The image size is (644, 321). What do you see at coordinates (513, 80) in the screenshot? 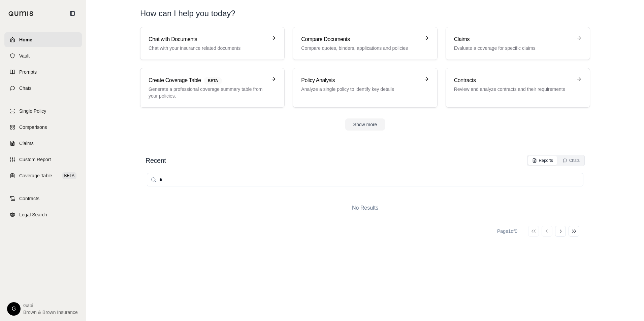
I see `h3: Contracts` at bounding box center [513, 80].